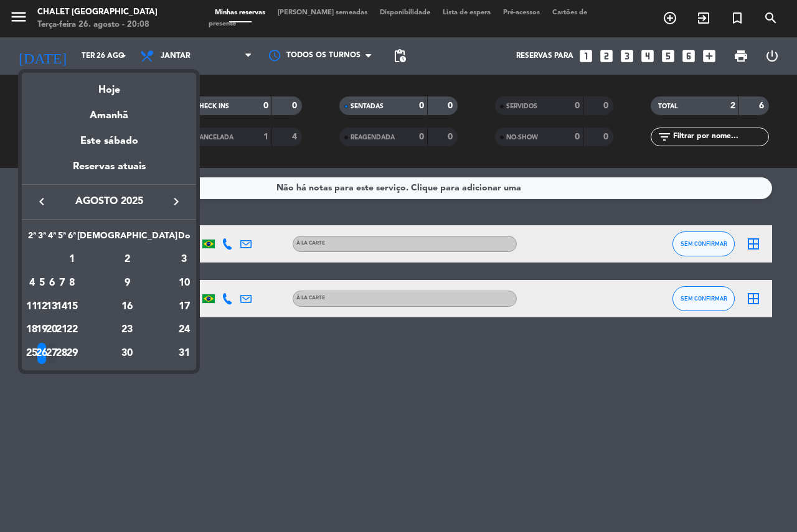 The height and width of the screenshot is (532, 797). What do you see at coordinates (32, 353) in the screenshot?
I see `td: 25 de agosto de 2025` at bounding box center [32, 353].